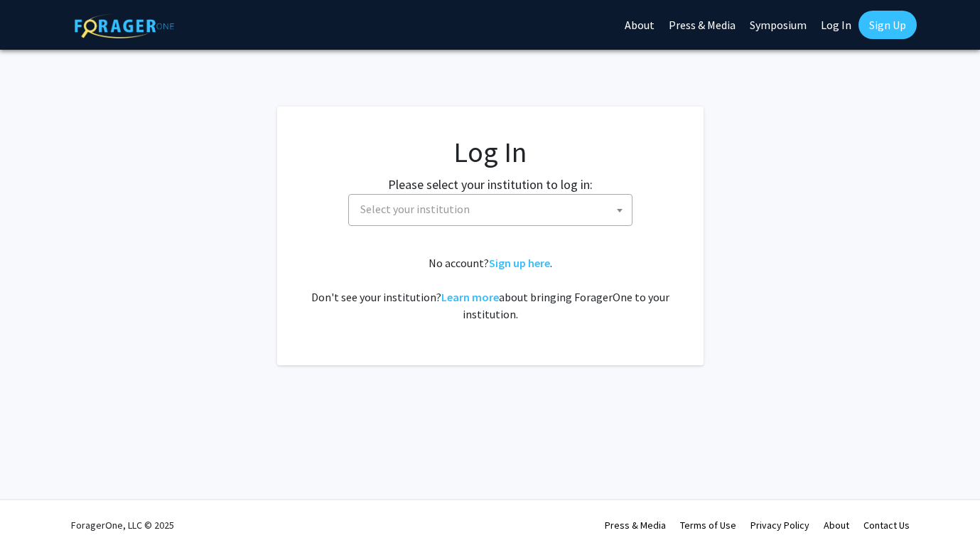 Image resolution: width=980 pixels, height=550 pixels. I want to click on a: Contact Us, so click(886, 525).